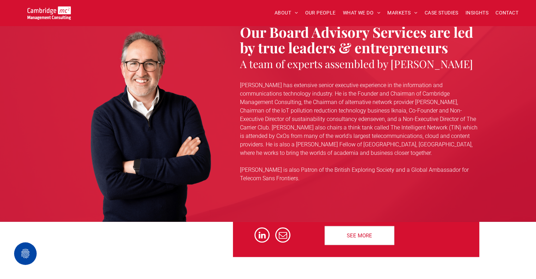  I want to click on a: WHAT WE DO, so click(362, 13).